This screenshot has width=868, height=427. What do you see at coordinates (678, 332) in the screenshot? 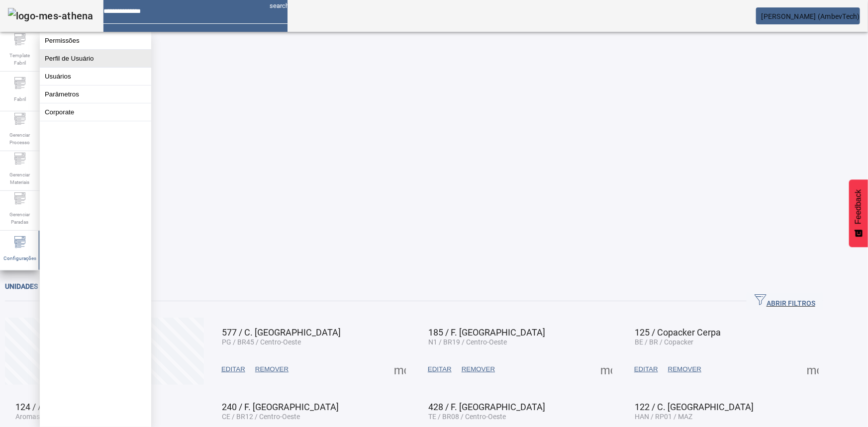
I see `span: 125 / Copacker Cerpa` at bounding box center [678, 332].